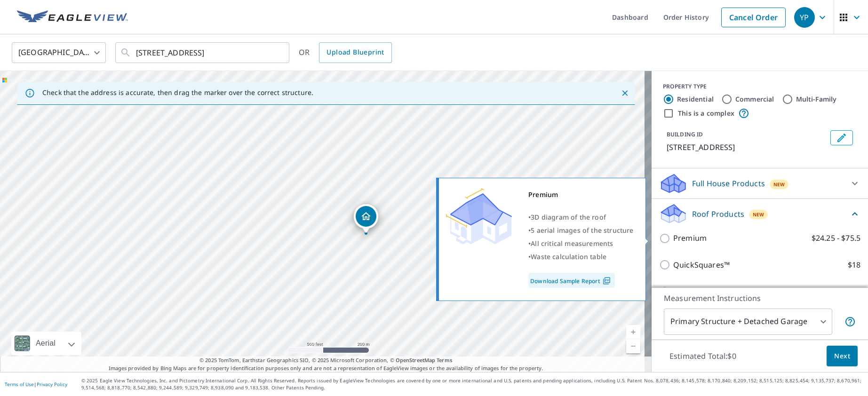 This screenshot has width=868, height=396. Describe the element at coordinates (582, 230) in the screenshot. I see `span: 5 aerial images of the structure` at that location.